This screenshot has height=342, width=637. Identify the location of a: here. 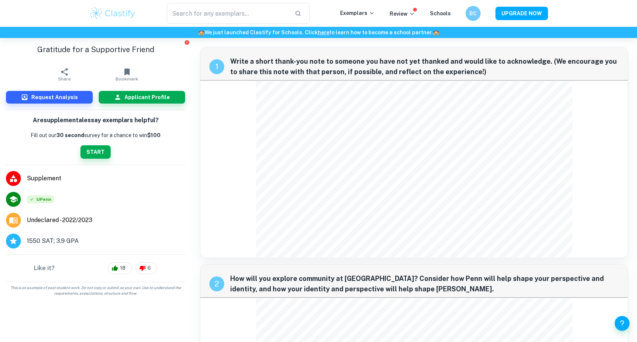
(323, 32).